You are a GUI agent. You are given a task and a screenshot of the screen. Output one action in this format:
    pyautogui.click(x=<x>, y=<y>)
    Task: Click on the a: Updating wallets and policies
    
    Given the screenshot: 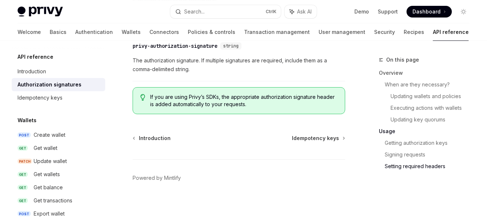 What is the action you would take?
    pyautogui.click(x=433, y=96)
    